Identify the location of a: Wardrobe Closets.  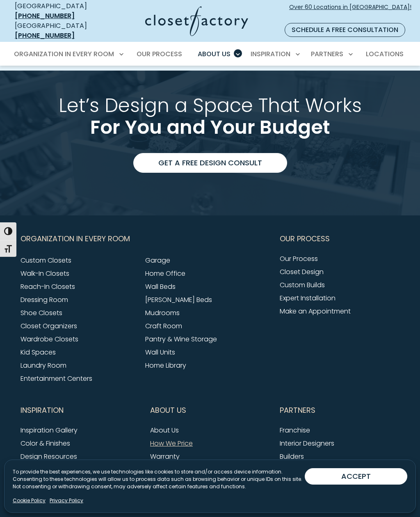
(49, 339).